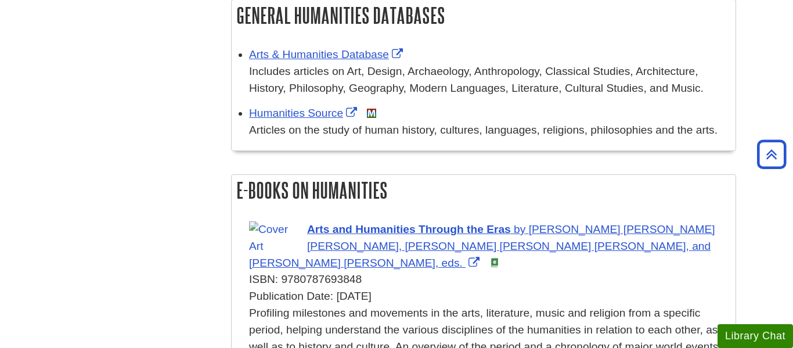  I want to click on span: Arts and Humanities Through the Eras, so click(409, 229).